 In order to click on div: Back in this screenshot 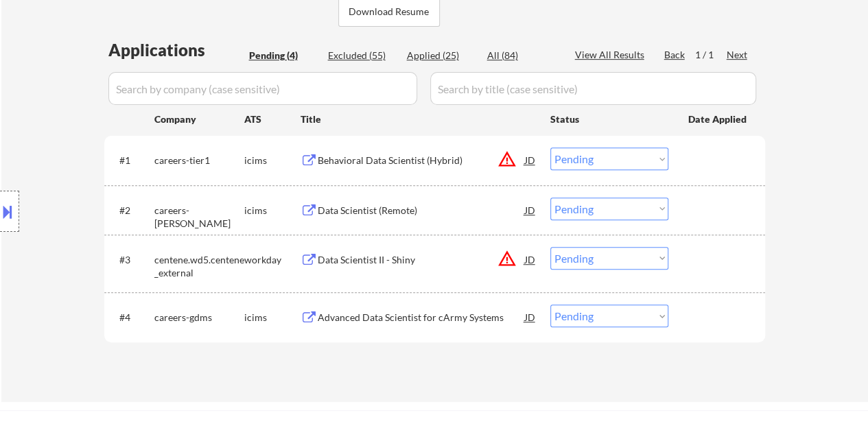, I will do `click(675, 55)`.